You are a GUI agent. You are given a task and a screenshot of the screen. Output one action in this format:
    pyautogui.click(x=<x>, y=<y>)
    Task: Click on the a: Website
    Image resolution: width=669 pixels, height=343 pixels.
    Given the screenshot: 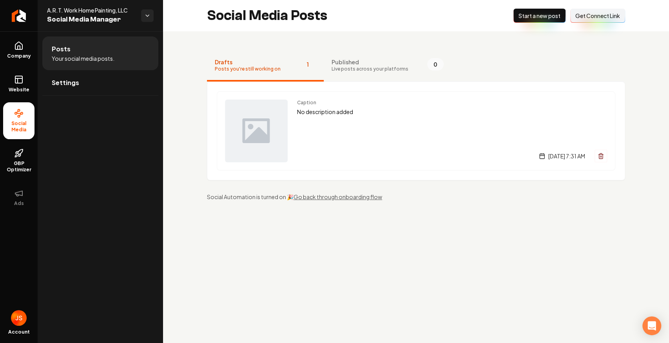 What is the action you would take?
    pyautogui.click(x=19, y=84)
    